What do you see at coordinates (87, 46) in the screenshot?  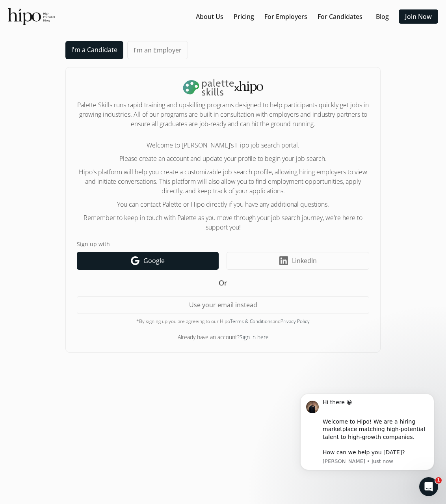 I see `div: Message content` at bounding box center [87, 46].